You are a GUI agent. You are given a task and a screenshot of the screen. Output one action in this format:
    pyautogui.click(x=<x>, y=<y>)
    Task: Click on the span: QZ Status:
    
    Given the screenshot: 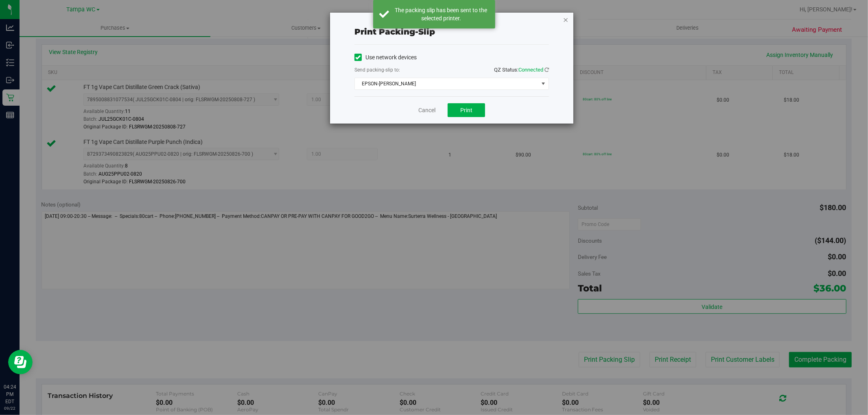 What is the action you would take?
    pyautogui.click(x=521, y=70)
    